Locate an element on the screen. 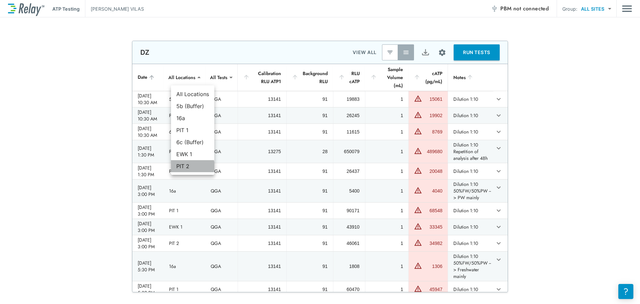  li: 6c (Buffer) is located at coordinates (193, 142).